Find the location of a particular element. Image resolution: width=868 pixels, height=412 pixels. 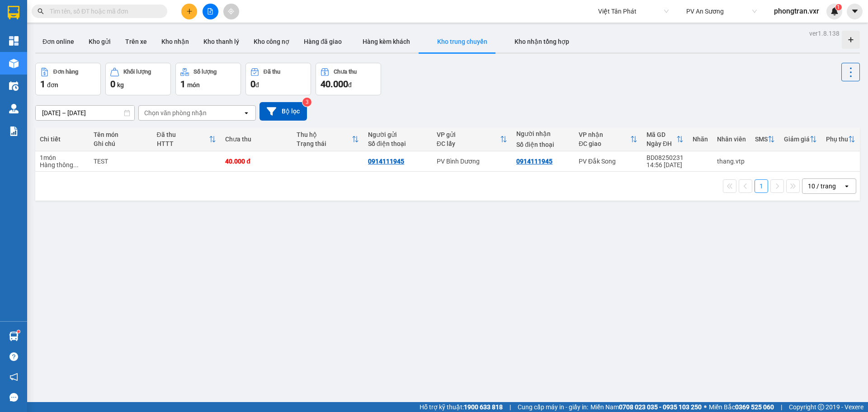

div: Trạng thái is located at coordinates (324, 144).